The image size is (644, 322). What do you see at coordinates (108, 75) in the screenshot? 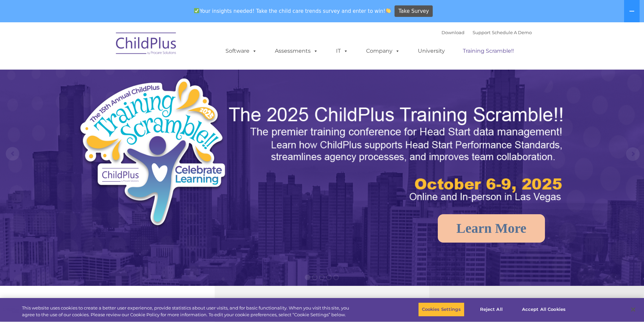
I see `span: Phone number` at bounding box center [108, 75].